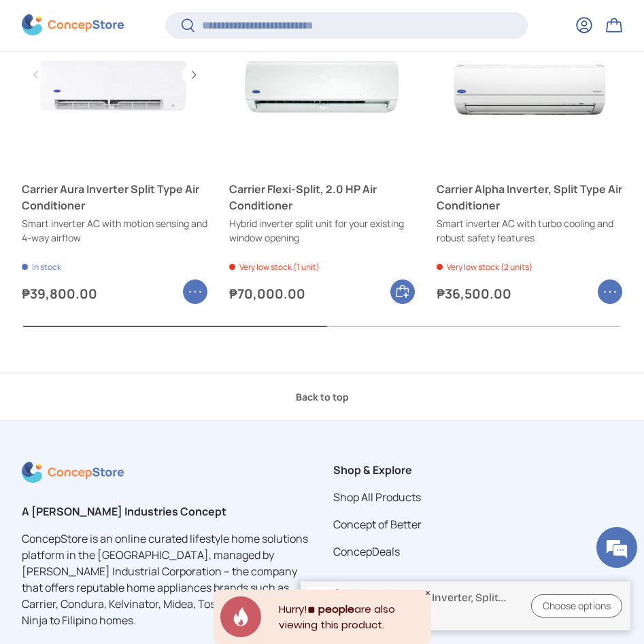 The image size is (644, 644). Describe the element at coordinates (114, 197) in the screenshot. I see `a: Carrier Aura Inverter Split Type Air Conditioner` at that location.